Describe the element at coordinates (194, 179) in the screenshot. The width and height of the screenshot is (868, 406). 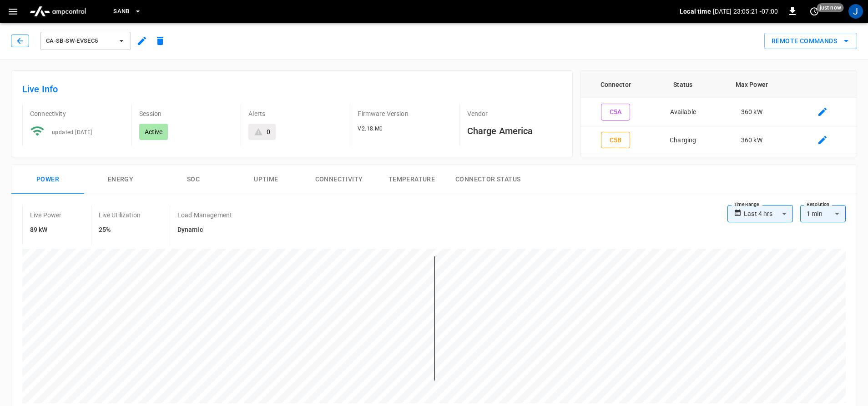
I see `button: SOC` at that location.